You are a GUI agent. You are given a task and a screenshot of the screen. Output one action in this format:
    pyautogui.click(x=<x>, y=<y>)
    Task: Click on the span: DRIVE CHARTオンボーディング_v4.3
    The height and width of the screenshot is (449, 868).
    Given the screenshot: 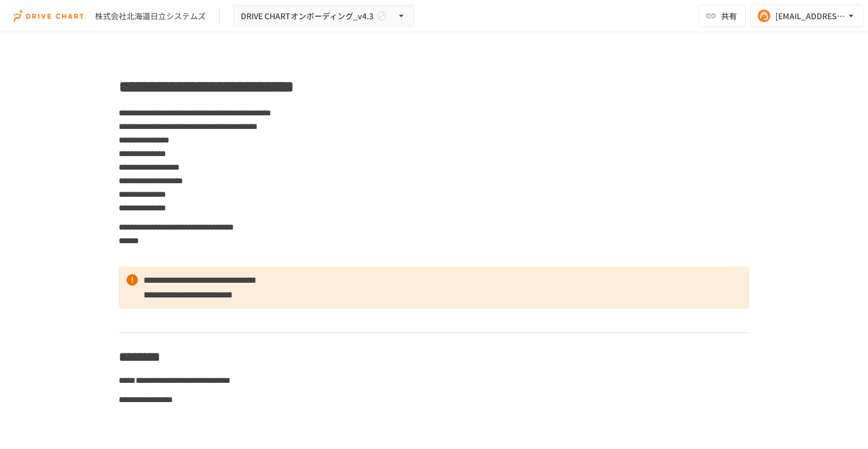 What is the action you would take?
    pyautogui.click(x=307, y=15)
    